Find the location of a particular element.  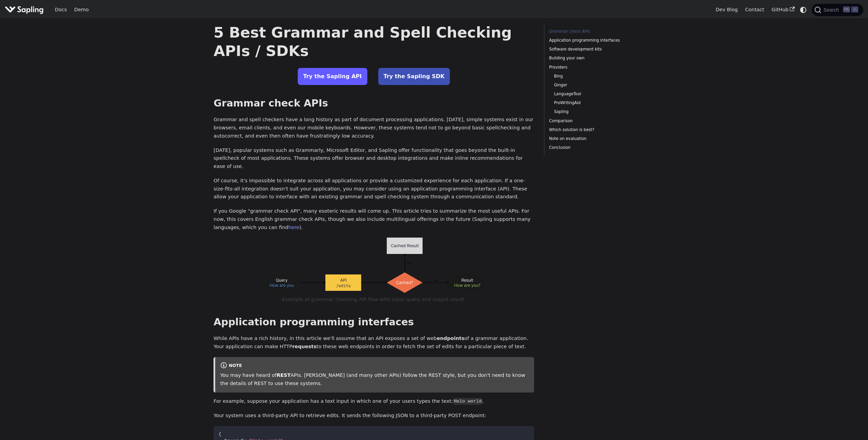

a: ProWritingAid is located at coordinates (597, 103).